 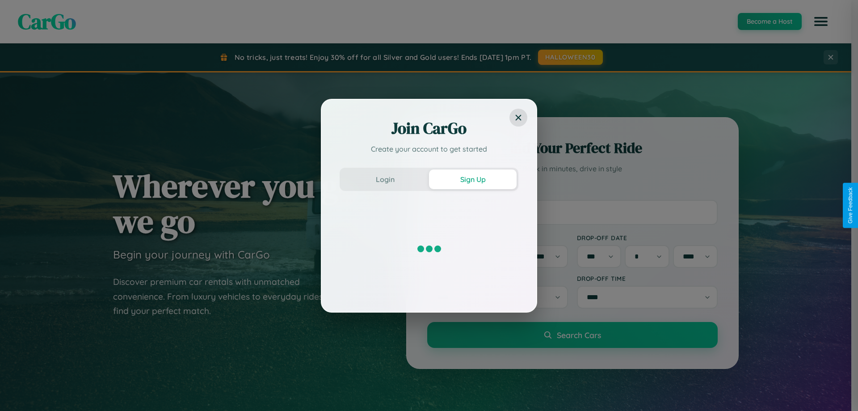 I want to click on p: Create your account to get started, so click(x=429, y=149).